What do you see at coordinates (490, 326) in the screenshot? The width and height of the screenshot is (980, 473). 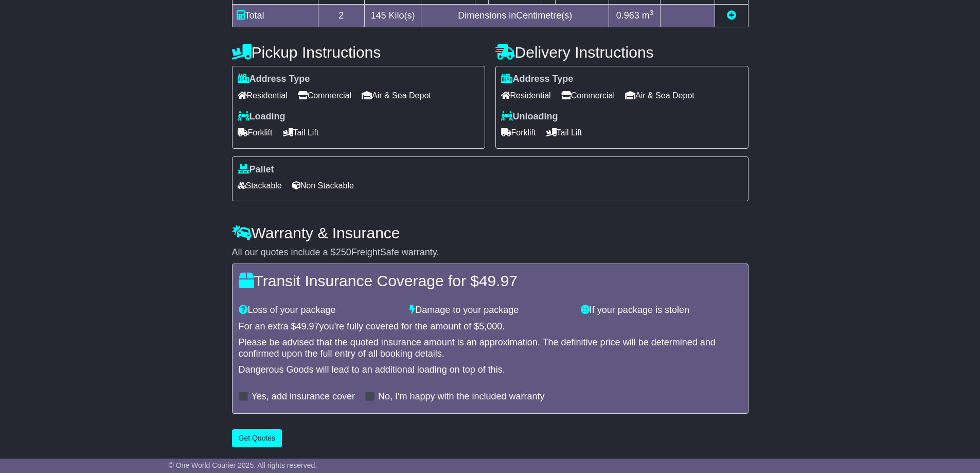 I see `span: 5,000` at bounding box center [490, 326].